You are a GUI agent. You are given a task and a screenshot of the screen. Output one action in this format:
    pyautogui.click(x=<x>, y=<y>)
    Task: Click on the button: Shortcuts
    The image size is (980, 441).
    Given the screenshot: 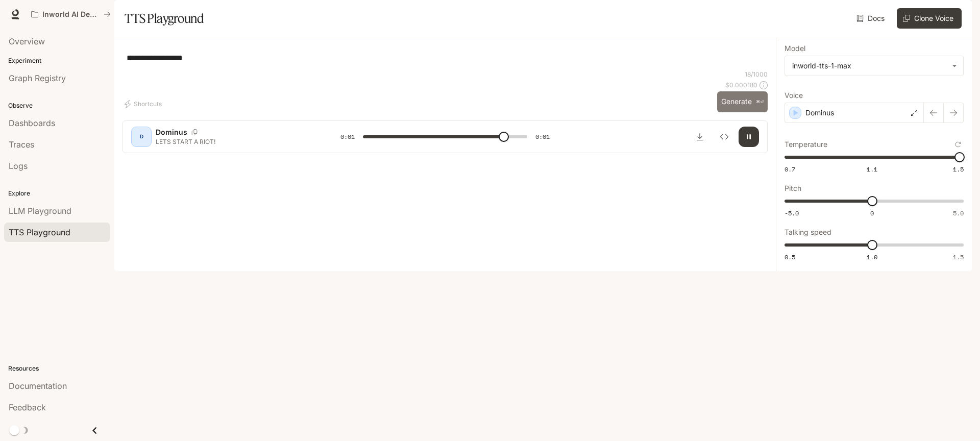 What is the action you would take?
    pyautogui.click(x=144, y=104)
    